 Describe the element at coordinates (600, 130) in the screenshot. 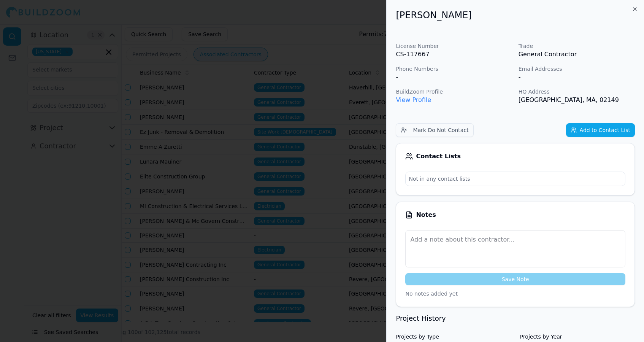

I see `button: Add to Contact List` at that location.